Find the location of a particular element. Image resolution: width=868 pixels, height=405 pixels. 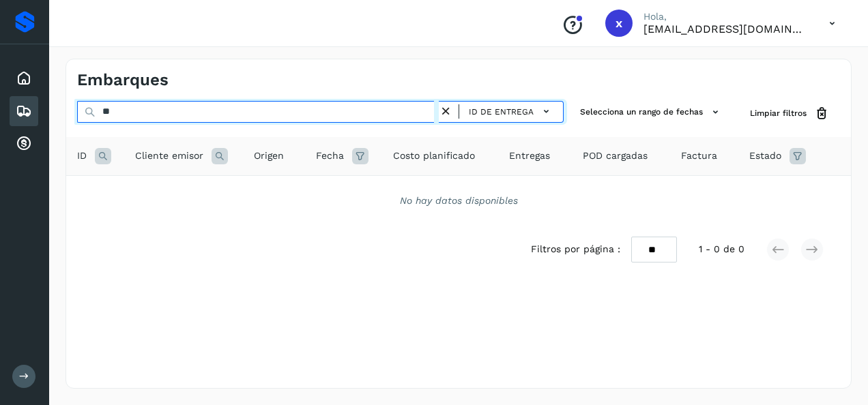

span: Filtros por página : is located at coordinates (575, 249).